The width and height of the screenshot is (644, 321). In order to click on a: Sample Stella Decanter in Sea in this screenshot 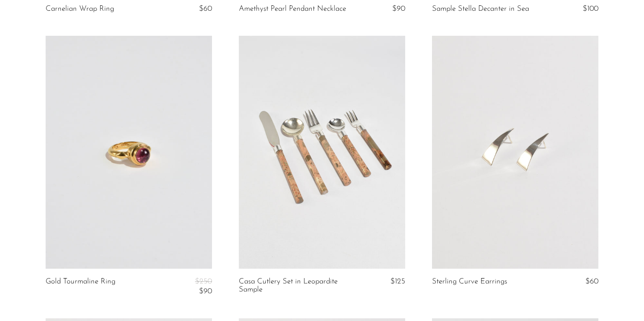, I will do `click(480, 9)`.